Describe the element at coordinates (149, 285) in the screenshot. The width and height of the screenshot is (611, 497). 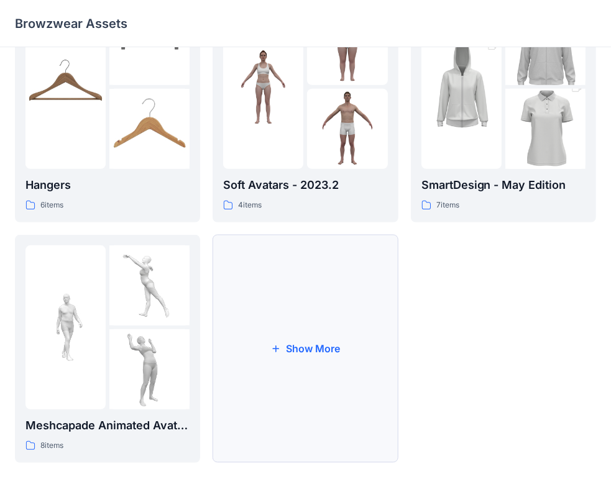
I see `img: folder 2` at that location.